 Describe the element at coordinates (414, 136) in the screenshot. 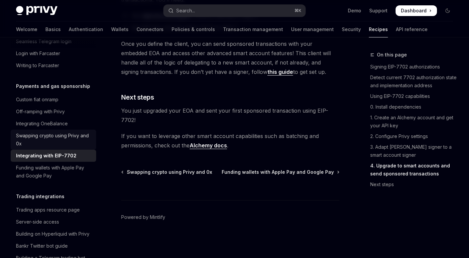

I see `a: 2. Configure Privy settings` at that location.